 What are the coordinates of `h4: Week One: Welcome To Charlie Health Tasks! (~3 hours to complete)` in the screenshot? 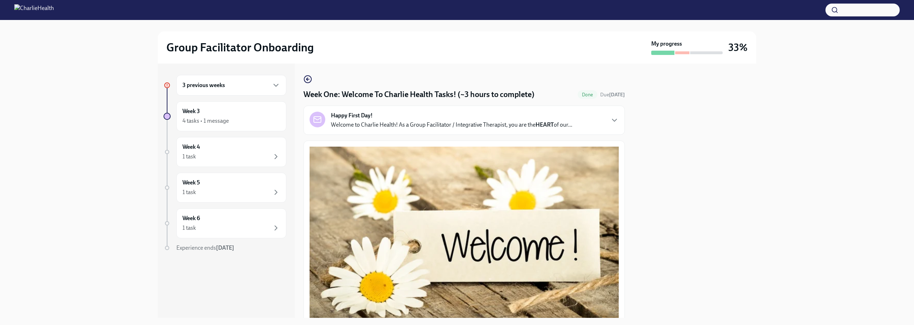 It's located at (419, 95).